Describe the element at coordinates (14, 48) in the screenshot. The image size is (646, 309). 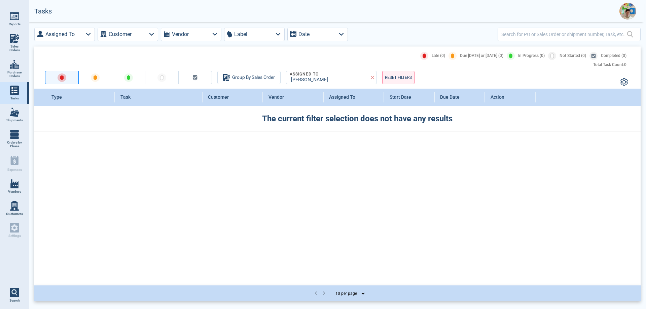
I see `span: Sales Orders` at that location.